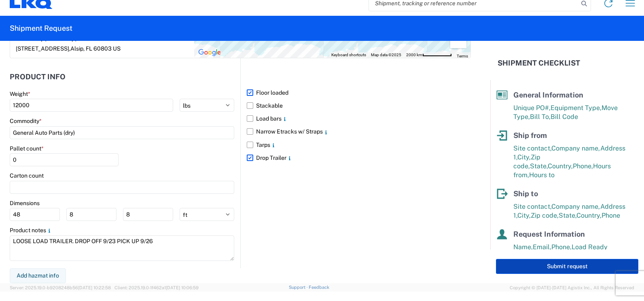 This screenshot has width=644, height=301. What do you see at coordinates (41, 28) in the screenshot?
I see `h2: Shipment Request` at bounding box center [41, 28].